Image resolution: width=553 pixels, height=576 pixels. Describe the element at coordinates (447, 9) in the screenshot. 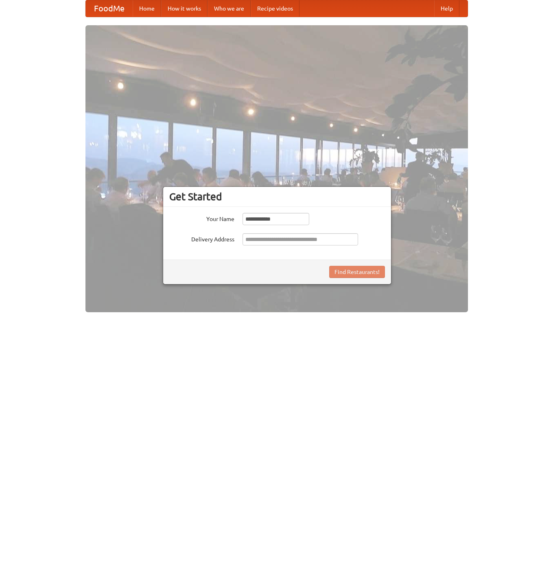

I see `a: Help` at that location.